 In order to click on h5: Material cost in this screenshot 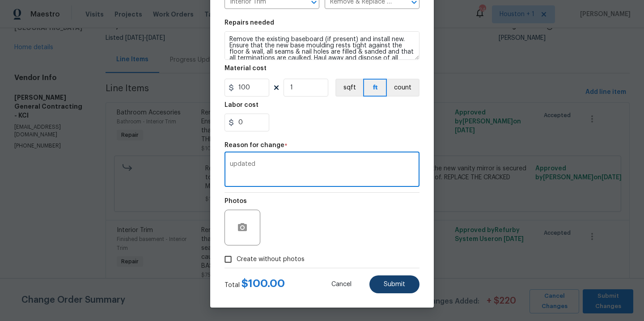, I will do `click(246, 68)`.